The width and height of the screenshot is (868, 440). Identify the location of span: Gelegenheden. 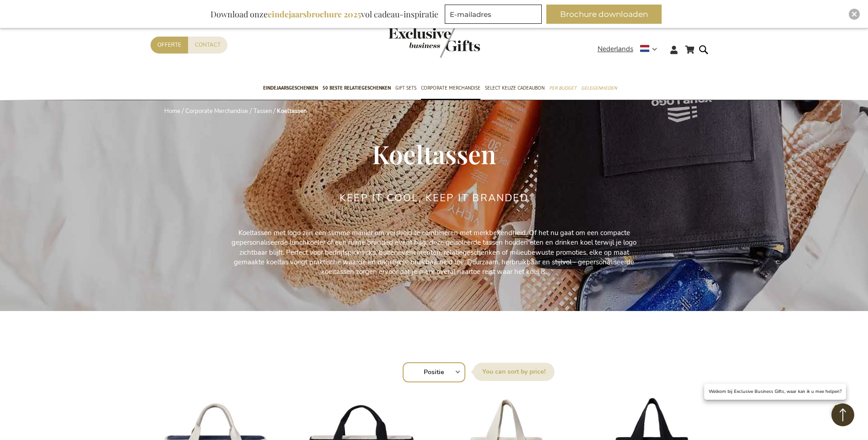
(599, 88).